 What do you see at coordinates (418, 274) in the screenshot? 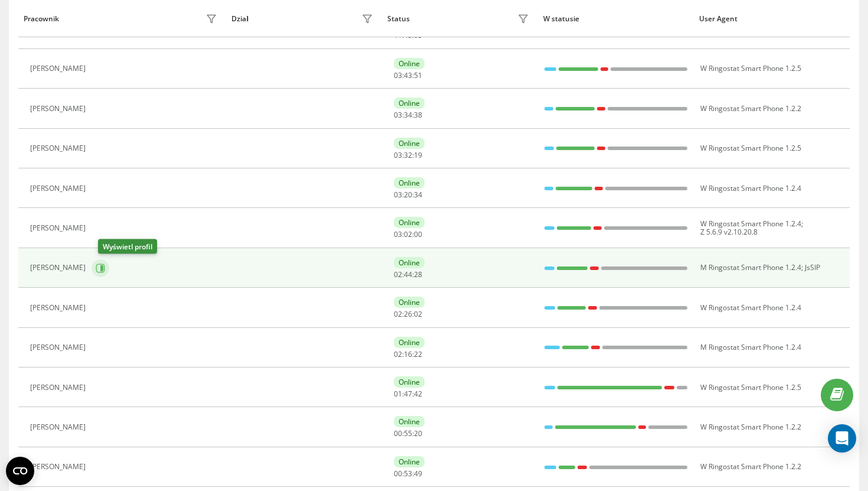
I see `span: 28` at bounding box center [418, 274].